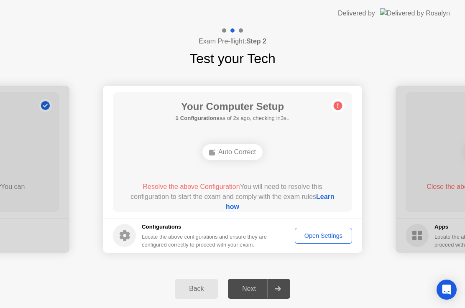 The image size is (465, 308). I want to click on div: Next, so click(249, 289).